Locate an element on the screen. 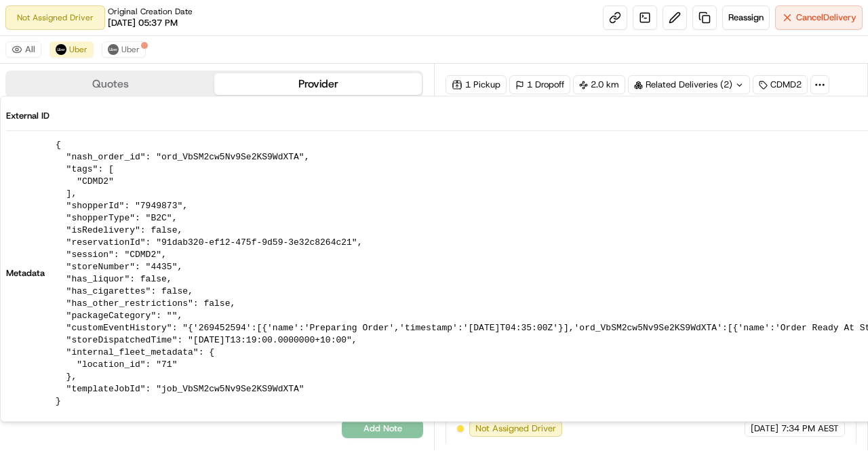 Image resolution: width=868 pixels, height=451 pixels. span: Original Creation Date is located at coordinates (150, 12).